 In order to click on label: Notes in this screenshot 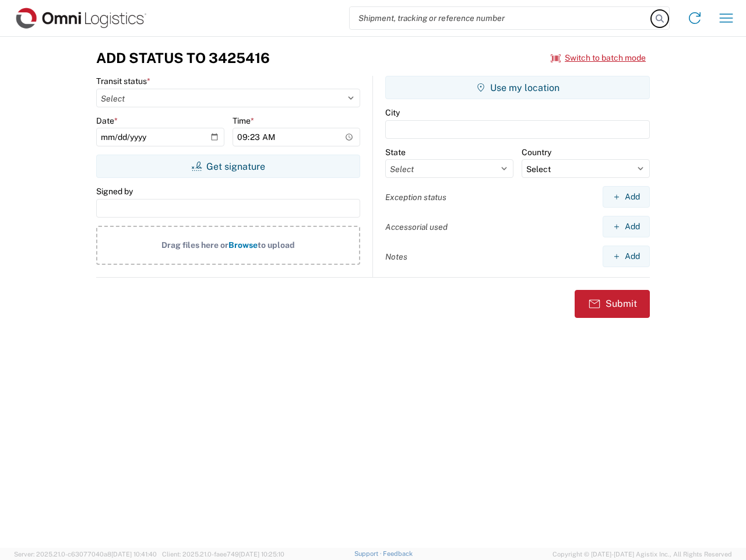, I will do `click(396, 257)`.